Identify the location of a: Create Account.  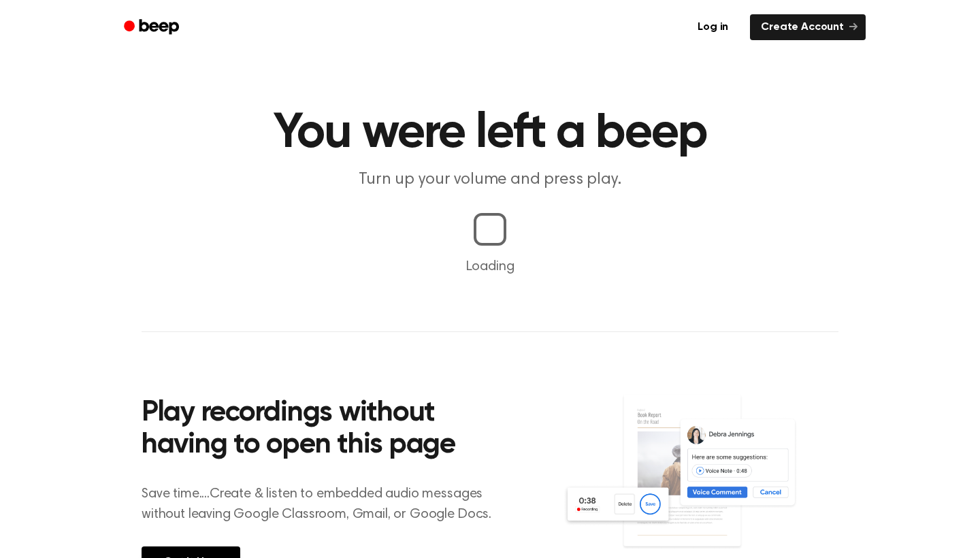
(808, 28).